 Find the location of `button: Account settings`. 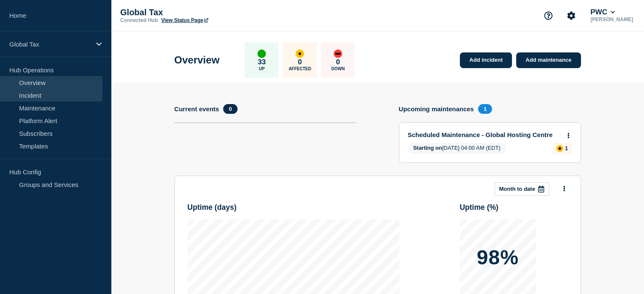

button: Account settings is located at coordinates (571, 16).